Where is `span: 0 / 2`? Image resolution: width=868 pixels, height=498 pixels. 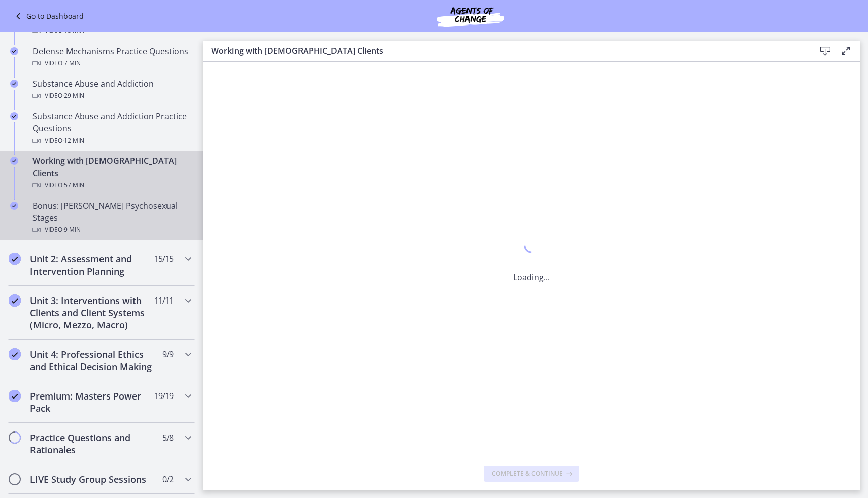
span: 0 / 2 is located at coordinates (168, 479).